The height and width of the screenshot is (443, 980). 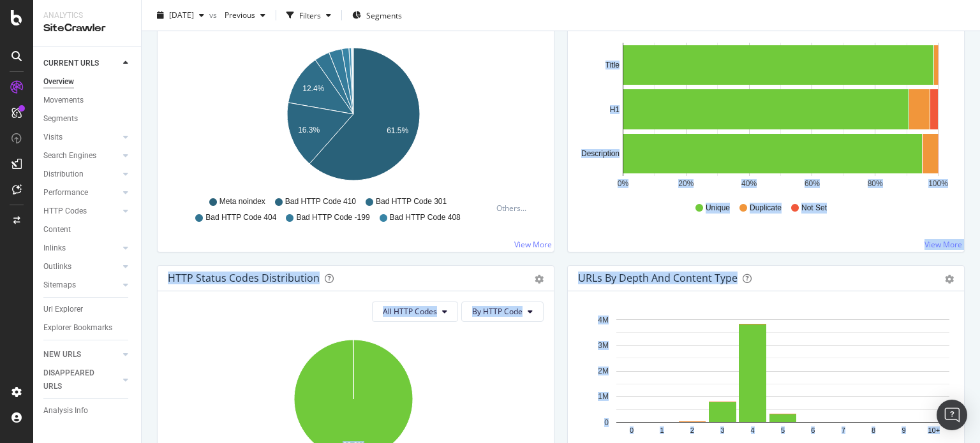 What do you see at coordinates (240, 218) in the screenshot?
I see `span: Bad HTTP Code 404` at bounding box center [240, 218].